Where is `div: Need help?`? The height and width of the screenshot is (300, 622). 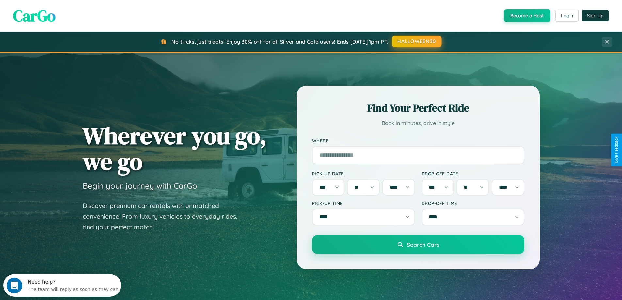 div: Need help? is located at coordinates (70, 8).